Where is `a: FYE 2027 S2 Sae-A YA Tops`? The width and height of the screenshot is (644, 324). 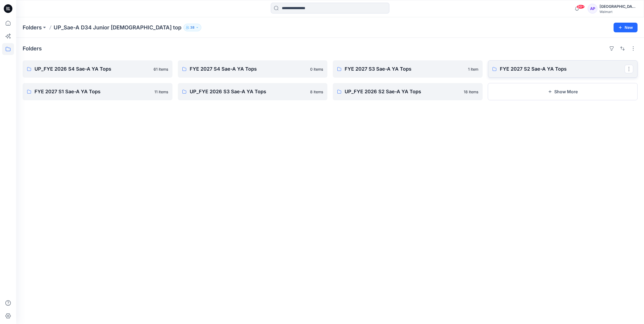
a: FYE 2027 S2 Sae-A YA Tops is located at coordinates (563, 69).